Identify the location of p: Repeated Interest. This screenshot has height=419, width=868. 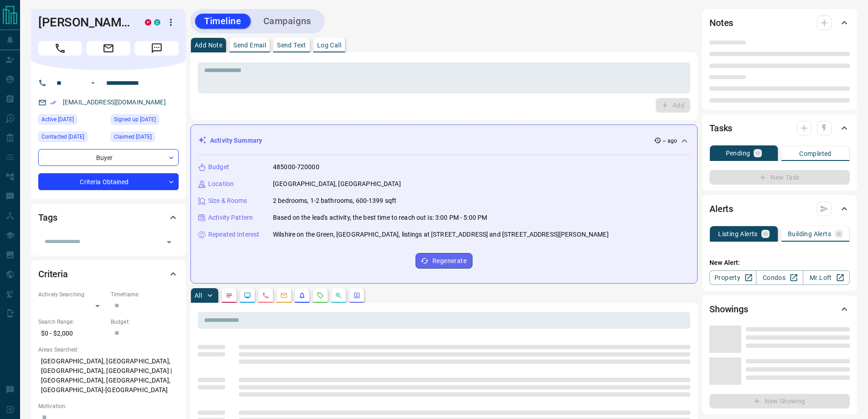
(234, 235).